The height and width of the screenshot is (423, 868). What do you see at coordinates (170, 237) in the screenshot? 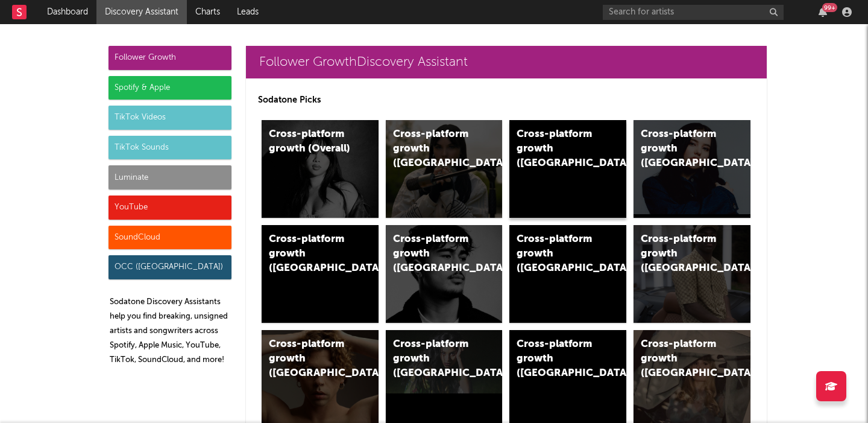
I see `div: SoundCloud` at bounding box center [170, 237].